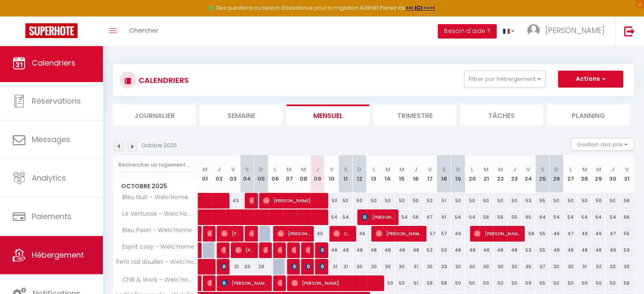  What do you see at coordinates (472, 174) in the screenshot?
I see `th: 20` at bounding box center [472, 174].